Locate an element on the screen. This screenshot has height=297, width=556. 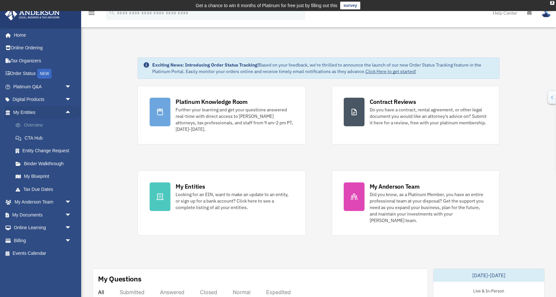
div: Answered is located at coordinates (172, 292).